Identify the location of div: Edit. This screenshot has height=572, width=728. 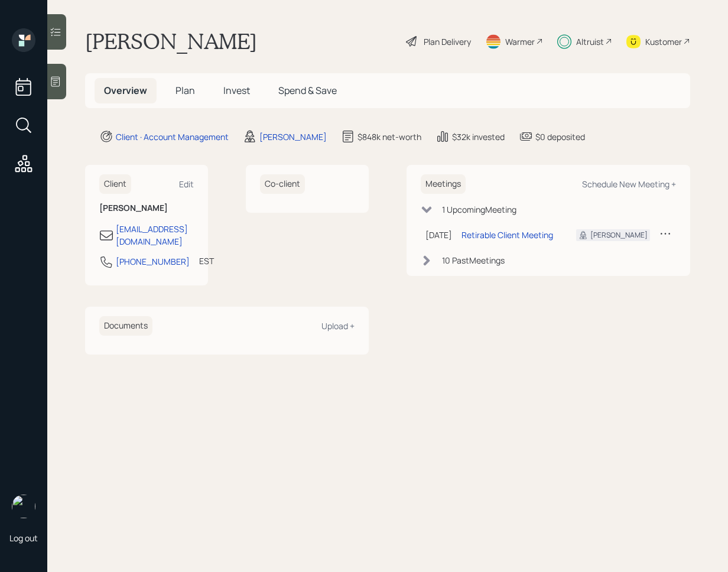
(186, 184).